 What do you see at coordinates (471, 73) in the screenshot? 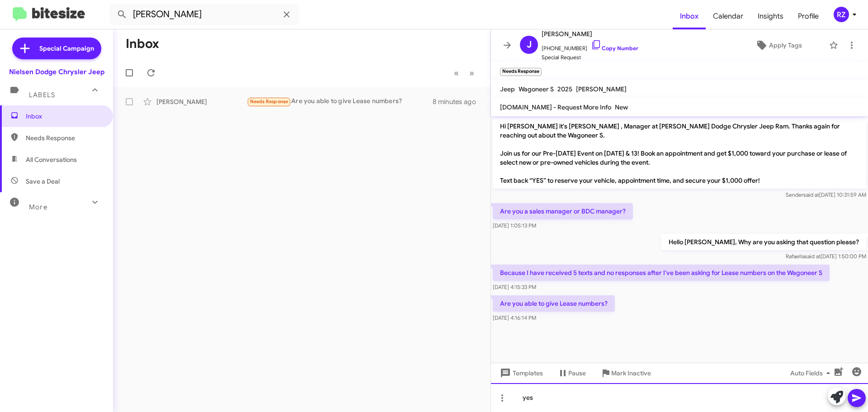
I see `button: Next` at bounding box center [471, 73].